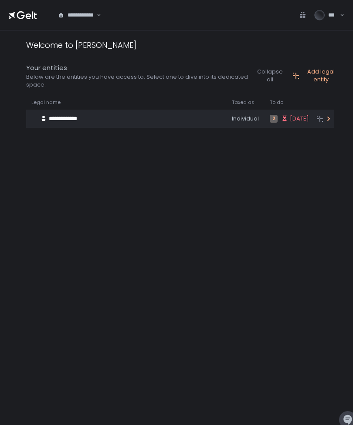  I want to click on span: Legal name, so click(46, 102).